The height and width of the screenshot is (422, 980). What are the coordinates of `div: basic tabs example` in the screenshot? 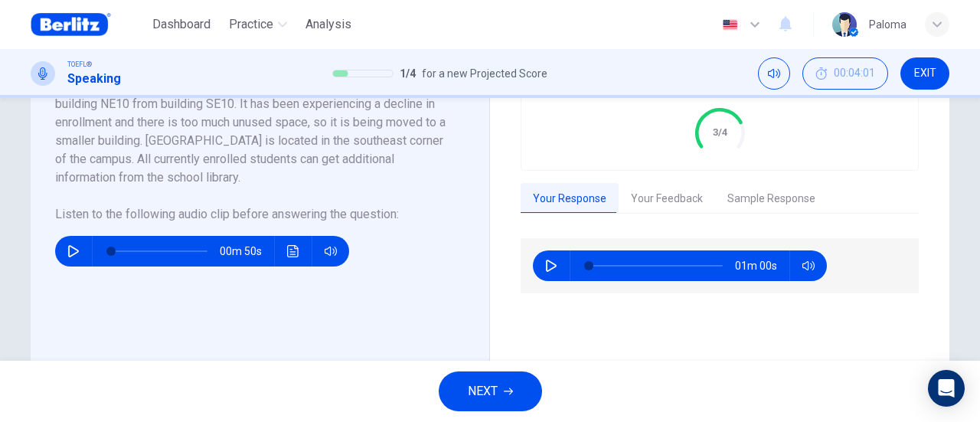 It's located at (719, 199).